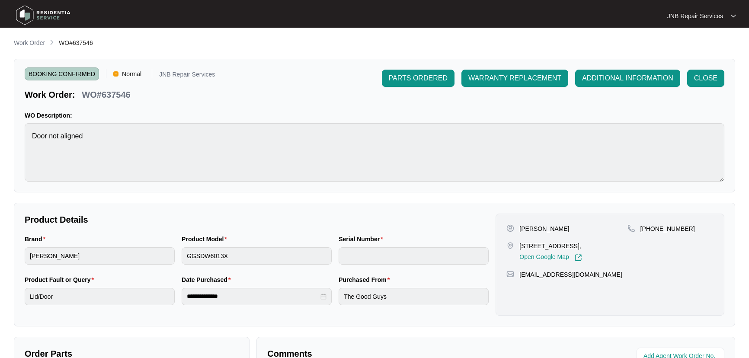 The image size is (749, 358). I want to click on img: Vercel Logo, so click(116, 74).